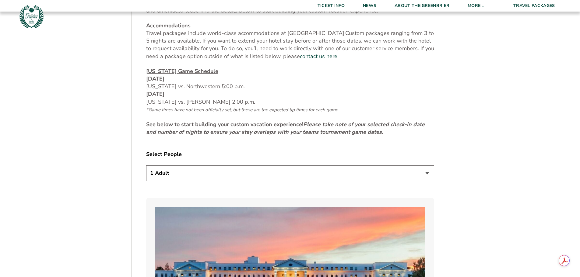 The height and width of the screenshot is (277, 580). Describe the element at coordinates (168, 26) in the screenshot. I see `u: Accommodations` at that location.